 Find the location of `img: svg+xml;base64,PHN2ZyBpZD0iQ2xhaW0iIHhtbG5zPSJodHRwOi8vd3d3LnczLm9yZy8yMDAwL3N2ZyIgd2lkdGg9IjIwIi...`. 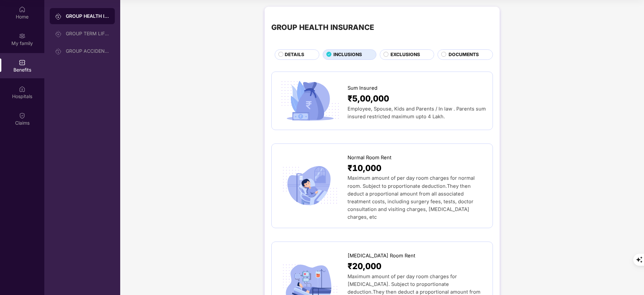

img: svg+xml;base64,PHN2ZyBpZD0iQ2xhaW0iIHhtbG5zPSJodHRwOi8vd3d3LnczLm9yZy8yMDAwL3N2ZyIgd2lkdGg9IjIwIi... is located at coordinates (22, 115).